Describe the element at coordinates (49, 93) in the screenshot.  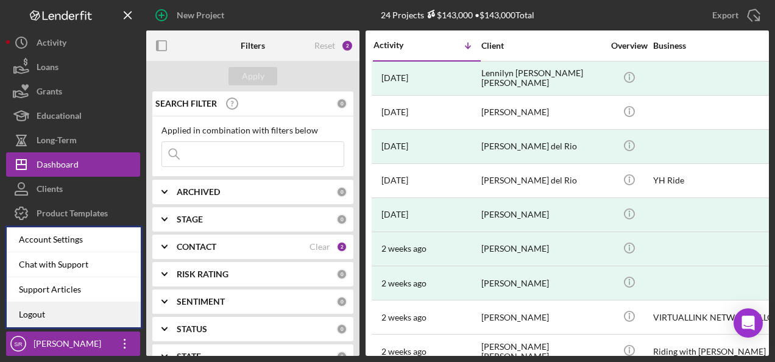
I see `div: Grants` at that location.